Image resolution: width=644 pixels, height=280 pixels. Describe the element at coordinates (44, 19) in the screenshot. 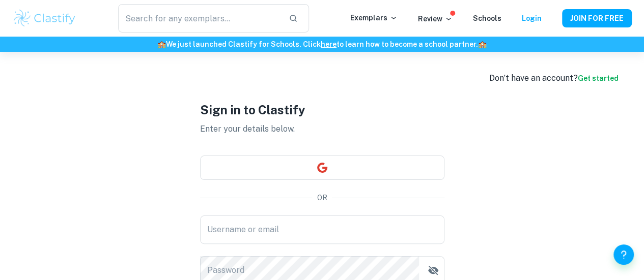

I see `img: Clastify logo` at that location.